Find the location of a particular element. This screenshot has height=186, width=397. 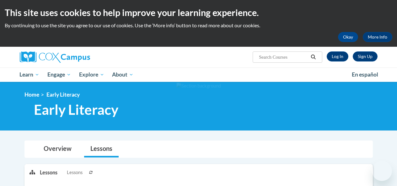

p: By continuing to use the site you agree to our use of cookies. Use the ‘More info’ button to read... is located at coordinates (199, 25).